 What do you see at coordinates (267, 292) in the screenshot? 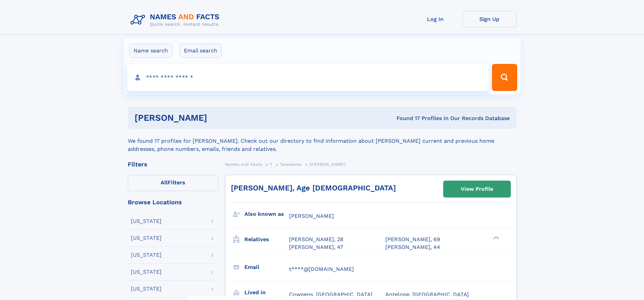
I see `h3: Lived in` at bounding box center [267, 292].